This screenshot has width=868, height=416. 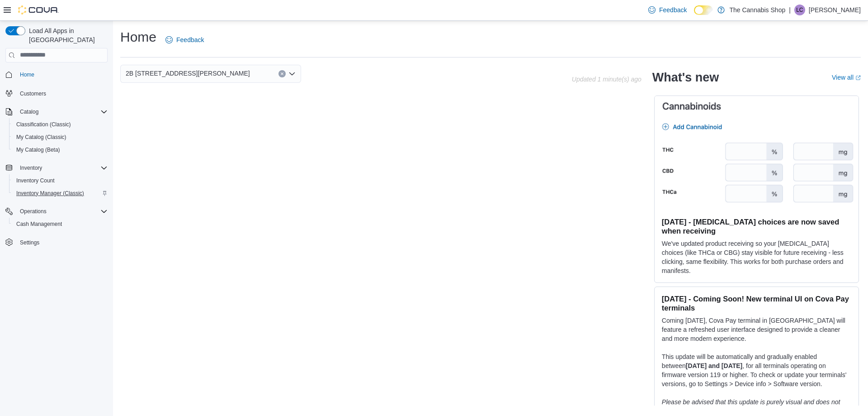 What do you see at coordinates (60, 224) in the screenshot?
I see `button: Cash Management` at bounding box center [60, 224].